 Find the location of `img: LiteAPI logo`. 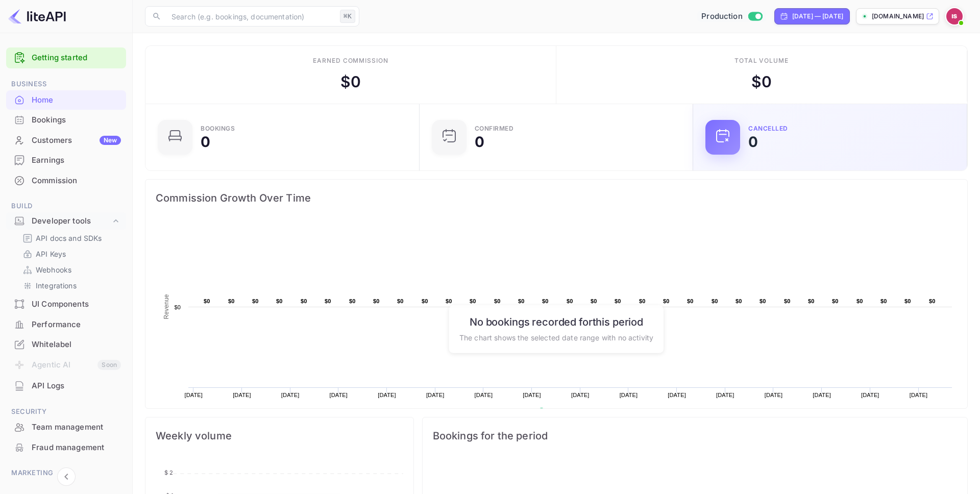

img: LiteAPI logo is located at coordinates (37, 16).